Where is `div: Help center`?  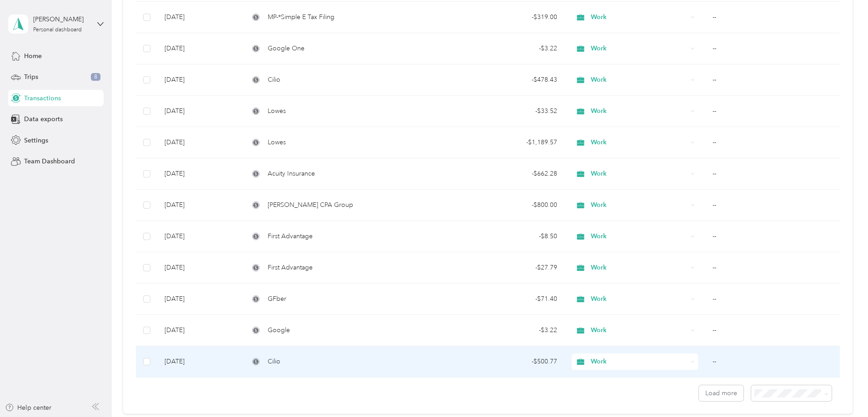
div: Help center is located at coordinates (28, 408).